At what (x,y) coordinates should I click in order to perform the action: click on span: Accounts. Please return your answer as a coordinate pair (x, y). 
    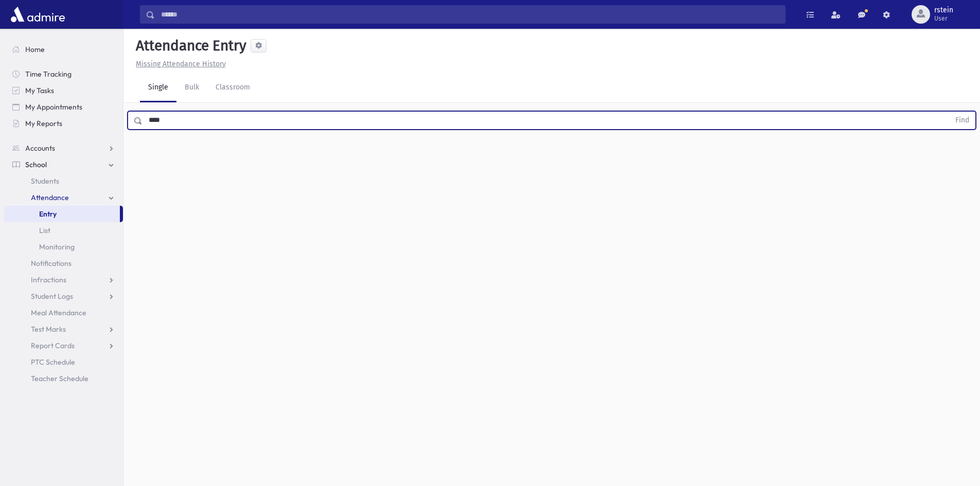
    Looking at the image, I should click on (40, 148).